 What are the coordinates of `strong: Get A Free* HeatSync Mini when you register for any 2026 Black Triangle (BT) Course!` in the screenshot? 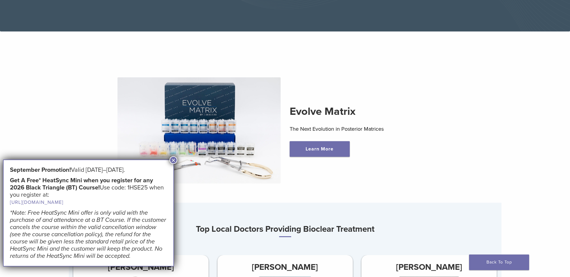 It's located at (81, 184).